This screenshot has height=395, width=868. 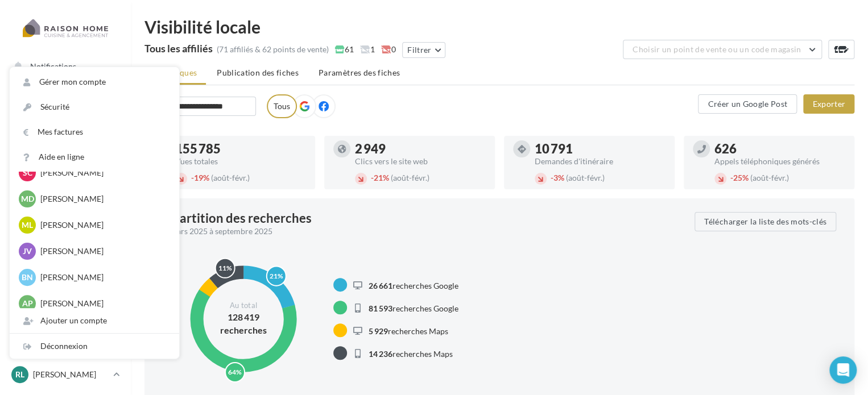 I want to click on span: ML, so click(x=28, y=225).